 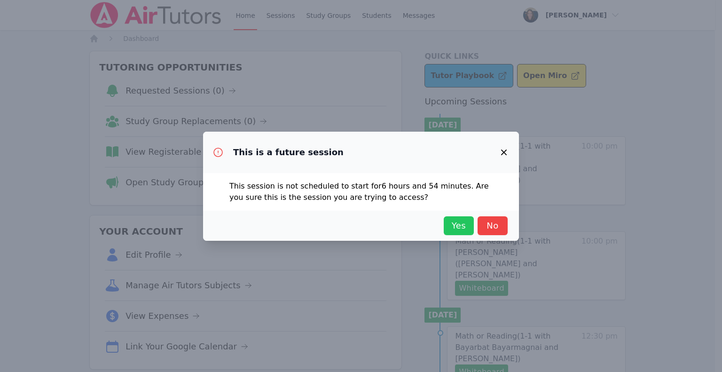 I want to click on button: No, so click(x=493, y=226).